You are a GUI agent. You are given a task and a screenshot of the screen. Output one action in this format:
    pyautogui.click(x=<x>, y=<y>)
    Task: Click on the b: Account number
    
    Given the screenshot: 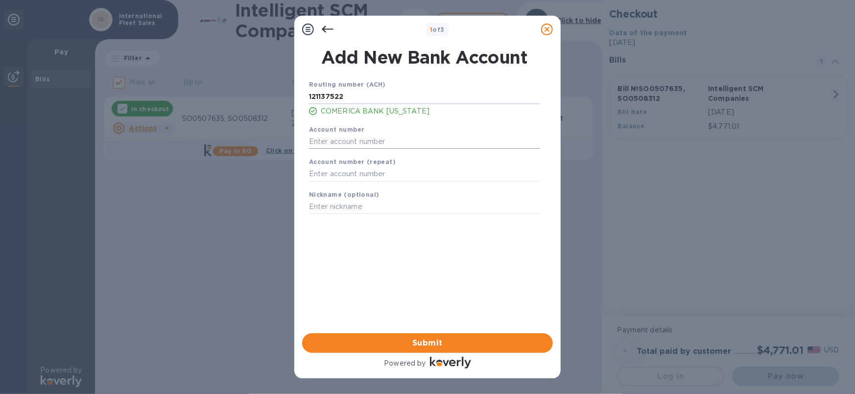 What is the action you would take?
    pyautogui.click(x=337, y=129)
    